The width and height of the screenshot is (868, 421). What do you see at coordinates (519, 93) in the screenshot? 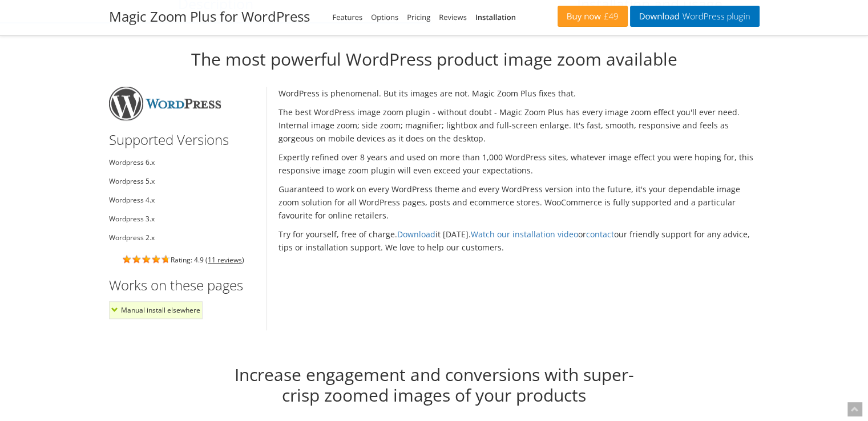
I see `p: WordPress is phenomenal. But its images are not. Magic Zoom Plus fixes that.` at bounding box center [519, 93].